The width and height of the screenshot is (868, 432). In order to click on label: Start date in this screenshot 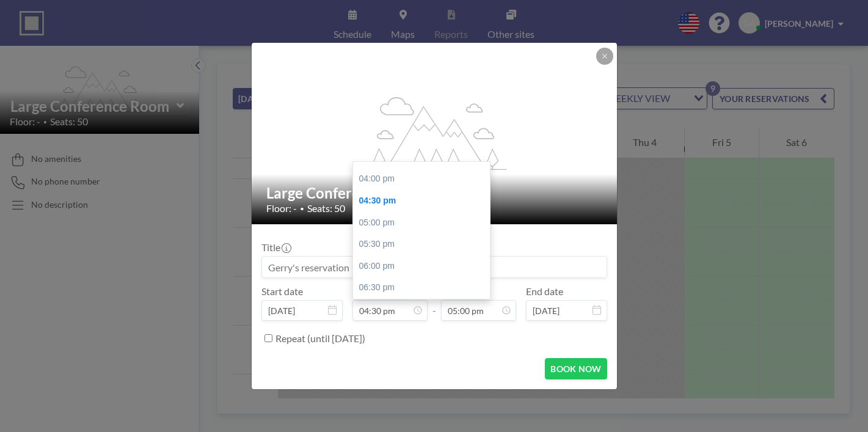, I will do `click(282, 292)`.